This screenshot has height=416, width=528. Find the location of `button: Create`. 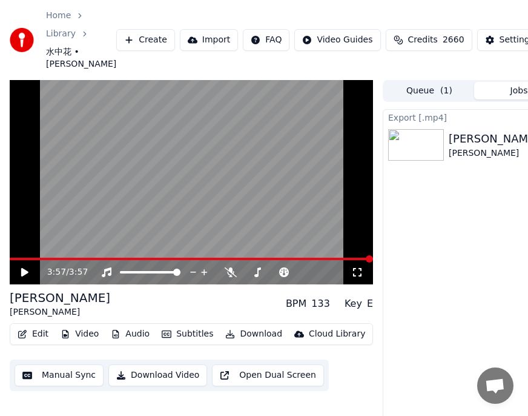

button: Create is located at coordinates (145, 40).